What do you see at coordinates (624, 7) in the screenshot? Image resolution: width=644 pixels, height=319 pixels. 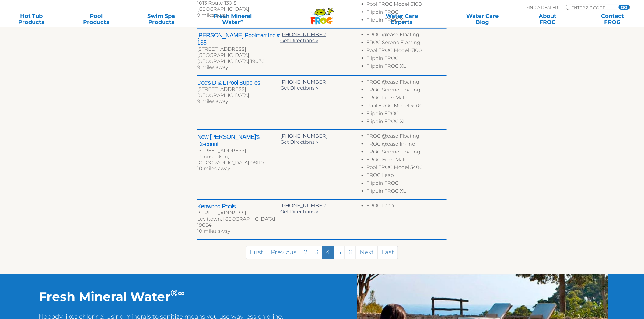 I see `input: GO` at bounding box center [624, 7].